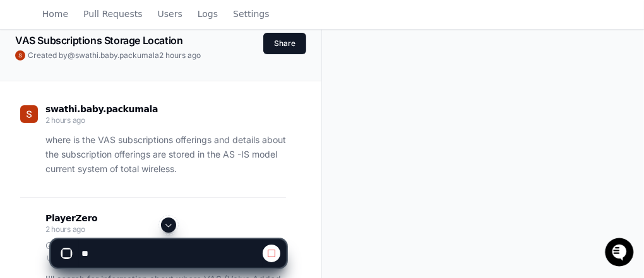  What do you see at coordinates (114, 55) in the screenshot?
I see `span: Created by` at bounding box center [114, 55].